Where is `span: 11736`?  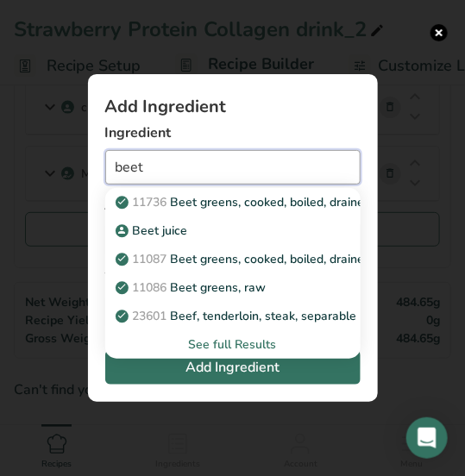 span: 11736 is located at coordinates (150, 202).